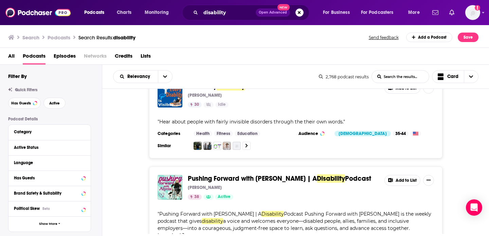 The height and width of the screenshot is (236, 489). Describe the element at coordinates (195, 105) in the screenshot. I see `a: 30` at that location.